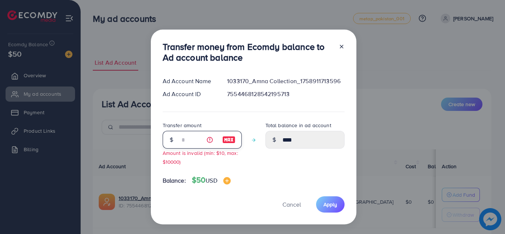 This screenshot has width=505, height=234. I want to click on div: 1033170_Amna Collection_1758911713596, so click(286, 81).